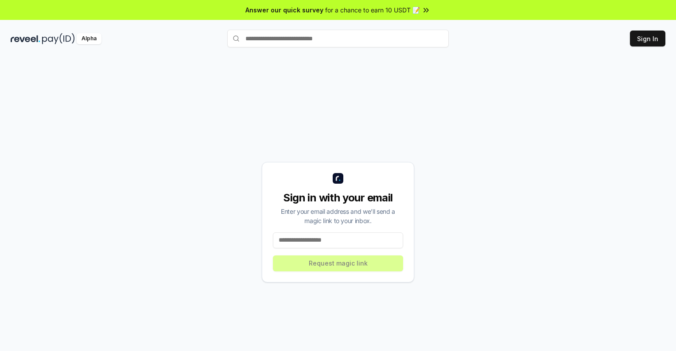  Describe the element at coordinates (647, 39) in the screenshot. I see `button: Sign In` at that location.